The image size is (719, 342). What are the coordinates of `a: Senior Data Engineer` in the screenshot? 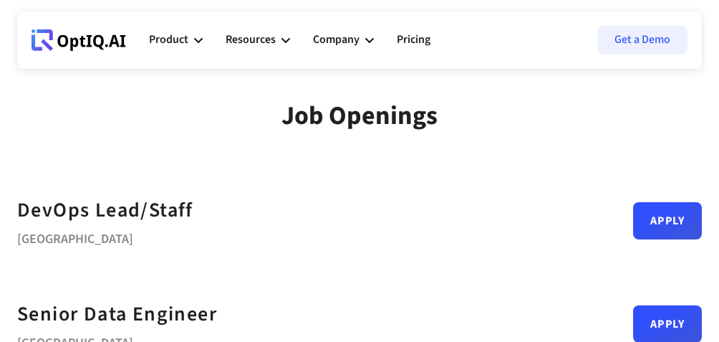 It's located at (117, 314).